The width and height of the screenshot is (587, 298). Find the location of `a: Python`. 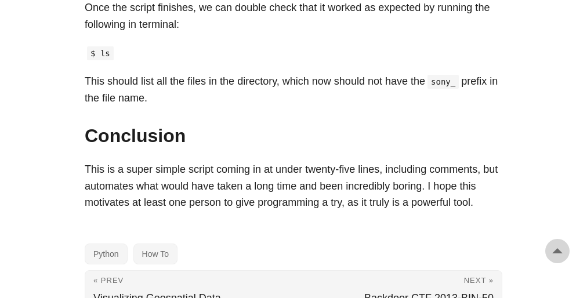

a: Python is located at coordinates (106, 254).